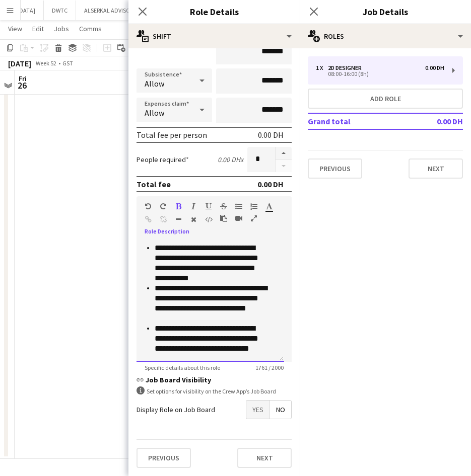 This screenshot has width=471, height=476. I want to click on button: Fullscreen, so click(254, 219).